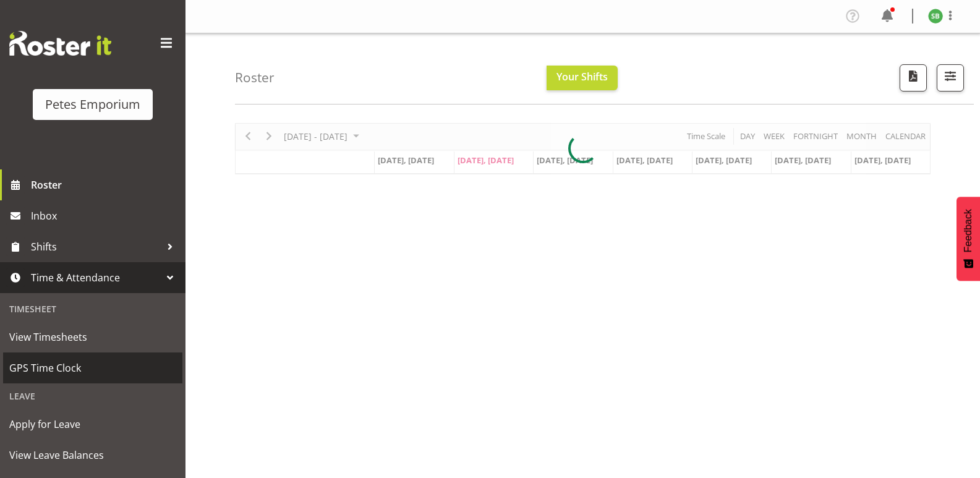 Image resolution: width=980 pixels, height=478 pixels. Describe the element at coordinates (936, 16) in the screenshot. I see `img: stephanie-burden9828.jpg` at that location.